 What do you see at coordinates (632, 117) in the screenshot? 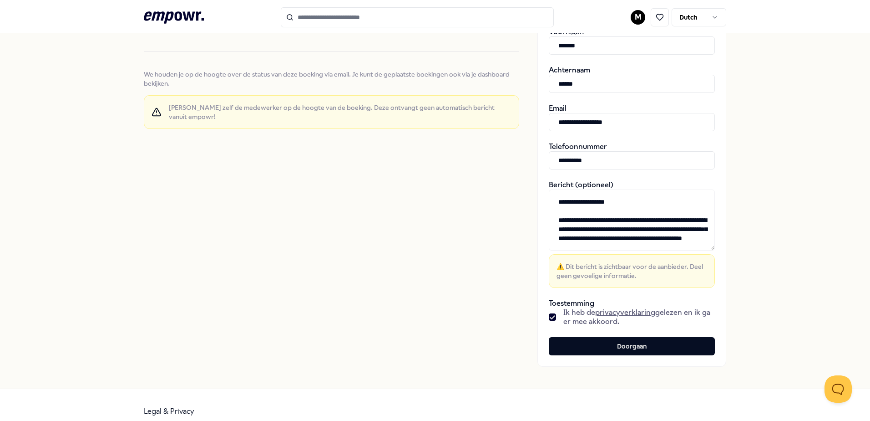
I see `div: Email` at bounding box center [632, 117].